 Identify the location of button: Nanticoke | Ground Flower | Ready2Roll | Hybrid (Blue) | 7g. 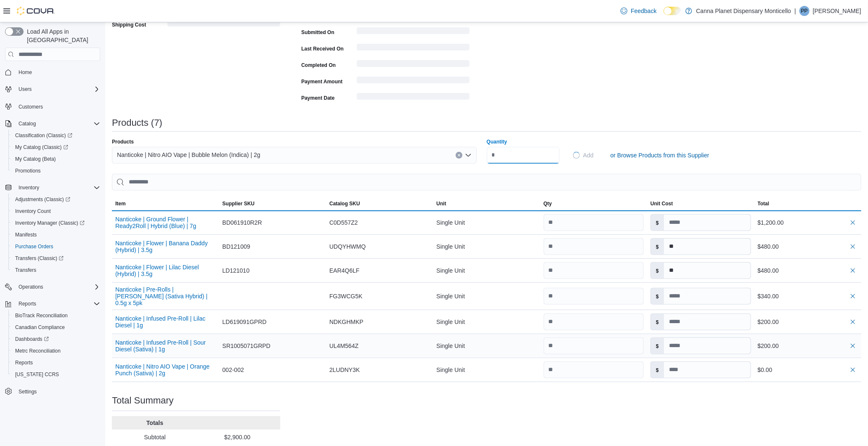
(165, 222).